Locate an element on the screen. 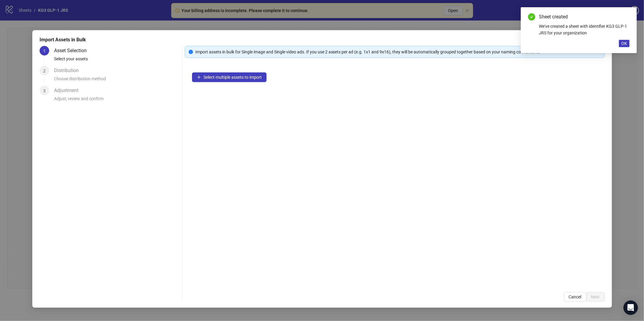  span: 3 is located at coordinates (45, 91).